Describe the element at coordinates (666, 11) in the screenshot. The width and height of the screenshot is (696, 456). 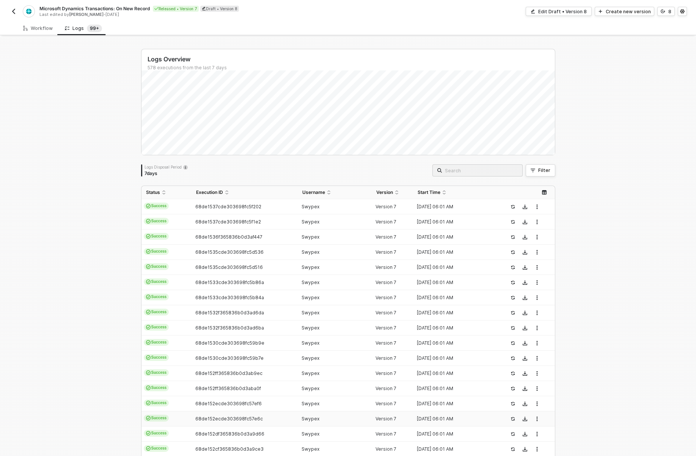
I see `button: 8` at that location.